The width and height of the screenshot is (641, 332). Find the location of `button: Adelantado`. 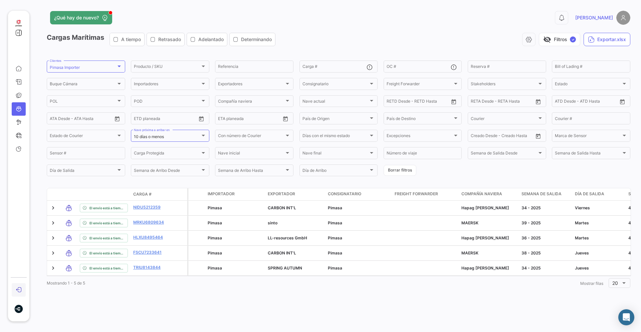

button: Adelantado is located at coordinates (207, 39).